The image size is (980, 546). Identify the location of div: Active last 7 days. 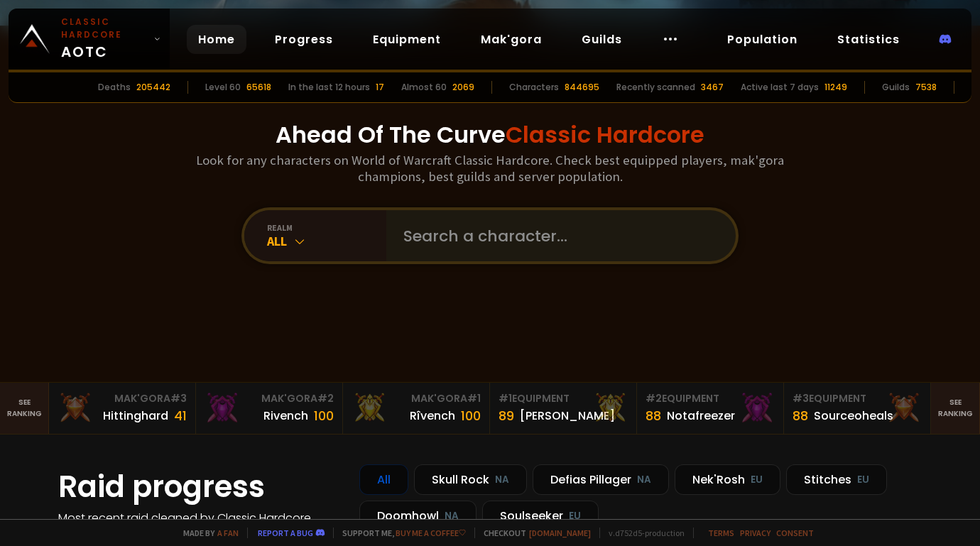
(780, 87).